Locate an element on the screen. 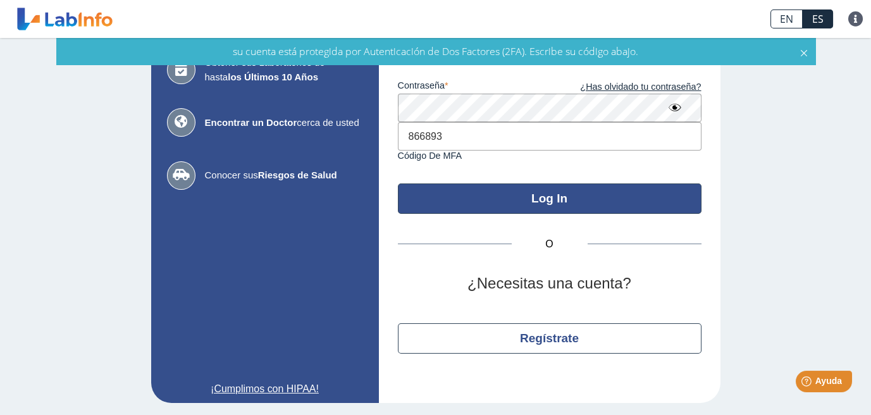  span: Conocer sus is located at coordinates (284, 175).